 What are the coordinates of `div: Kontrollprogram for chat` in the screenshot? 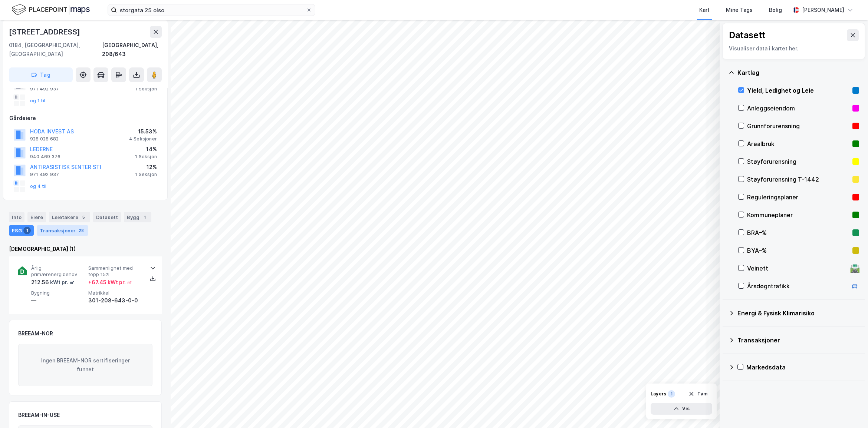 It's located at (849, 410).